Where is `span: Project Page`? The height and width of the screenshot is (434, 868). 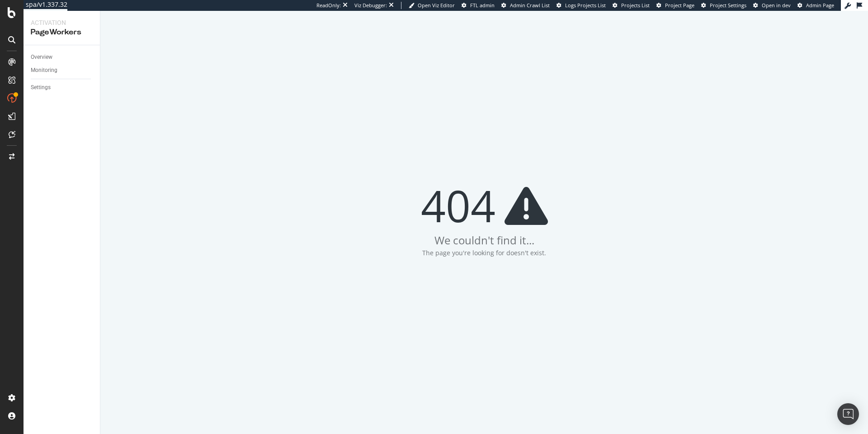 span: Project Page is located at coordinates (680, 5).